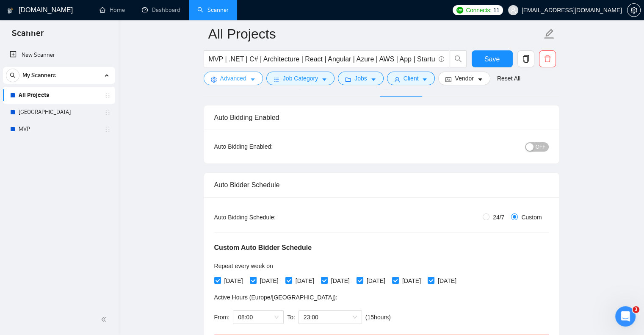 The width and height of the screenshot is (644, 335). What do you see at coordinates (411, 78) in the screenshot?
I see `span: Client` at bounding box center [411, 78].